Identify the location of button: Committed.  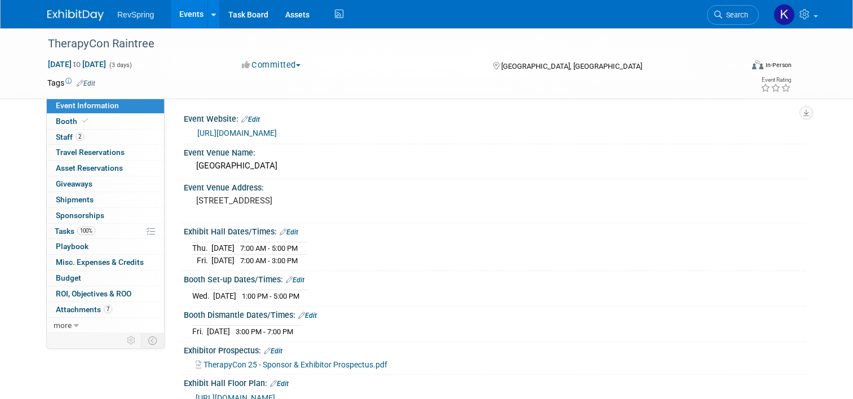
(271, 65).